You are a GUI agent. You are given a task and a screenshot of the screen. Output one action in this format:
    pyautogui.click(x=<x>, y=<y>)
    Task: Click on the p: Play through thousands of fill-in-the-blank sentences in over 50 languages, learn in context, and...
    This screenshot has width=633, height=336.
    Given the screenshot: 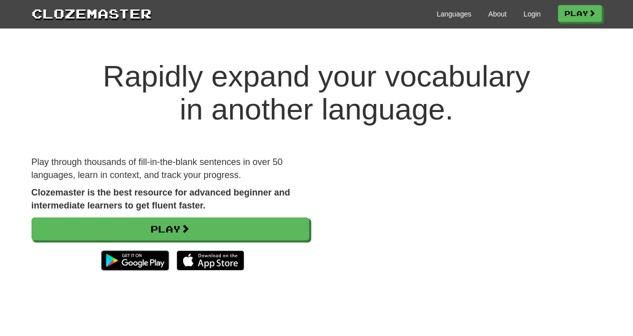 What is the action you would take?
    pyautogui.click(x=170, y=169)
    